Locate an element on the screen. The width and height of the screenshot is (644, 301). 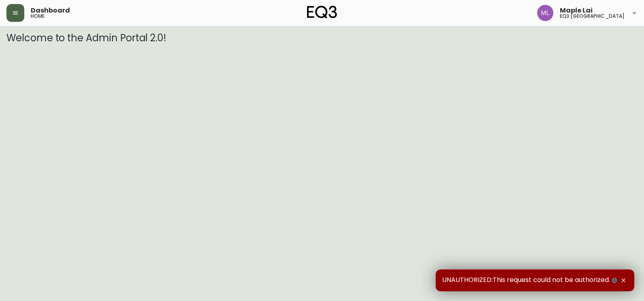
span: Maple Lai is located at coordinates (576, 11).